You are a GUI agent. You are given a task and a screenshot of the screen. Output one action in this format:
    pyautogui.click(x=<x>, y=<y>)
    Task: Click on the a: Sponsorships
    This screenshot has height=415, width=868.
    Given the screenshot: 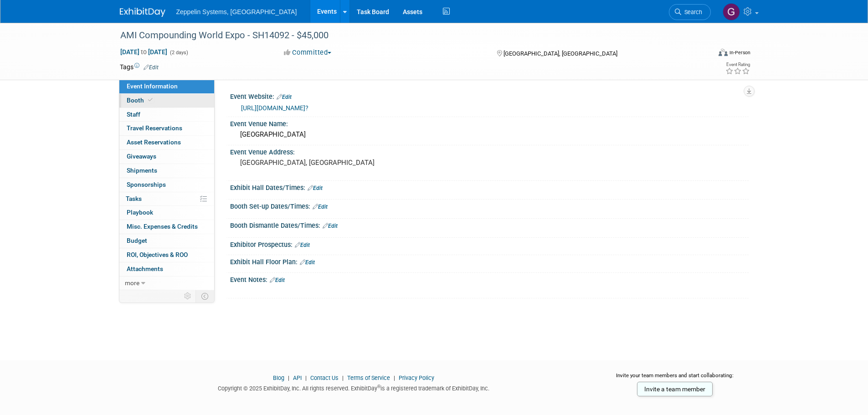 What is the action you would take?
    pyautogui.click(x=167, y=185)
    